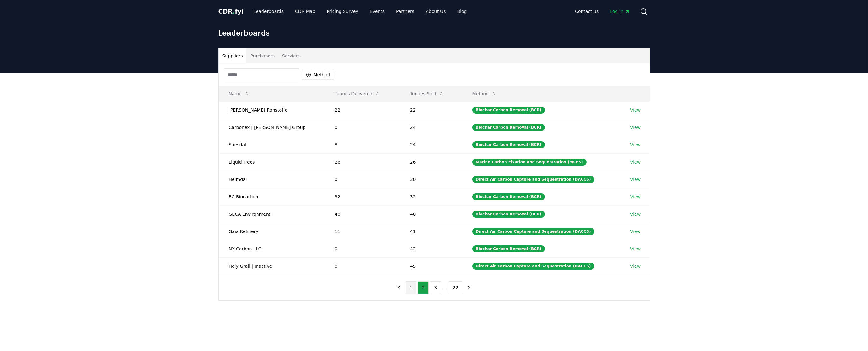  What do you see at coordinates (358, 94) in the screenshot?
I see `button: Tonnes Delivered` at bounding box center [358, 94].